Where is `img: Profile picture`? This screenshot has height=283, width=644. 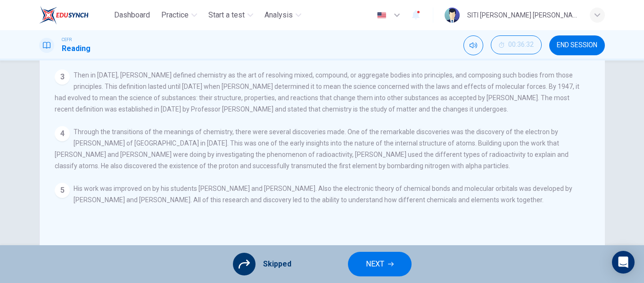 img: Profile picture is located at coordinates (452, 15).